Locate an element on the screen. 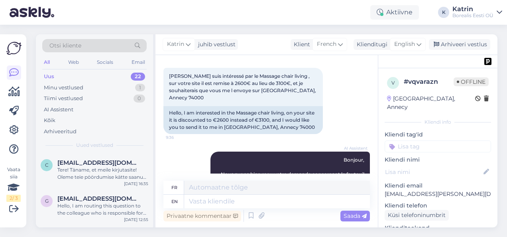  p: Kliendi email is located at coordinates (438, 186).